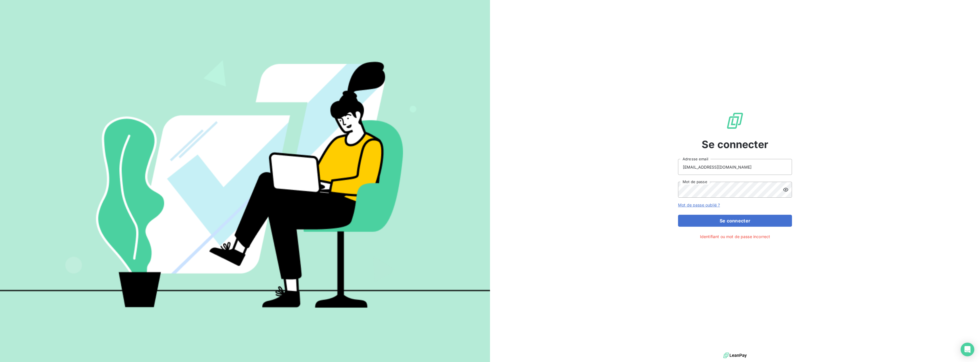 This screenshot has height=362, width=980. What do you see at coordinates (735, 236) in the screenshot?
I see `span: Identifiant ou mot de passe incorrect` at bounding box center [735, 236].